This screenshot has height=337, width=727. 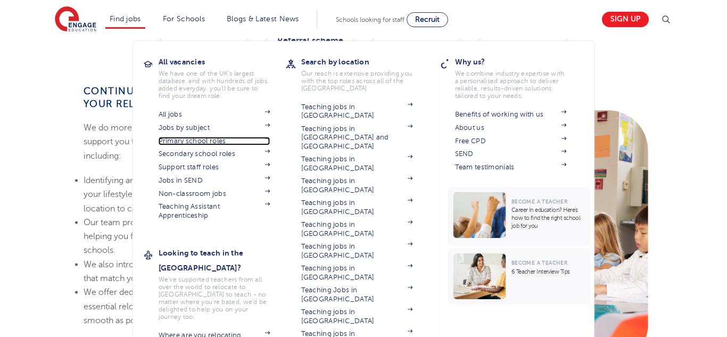 I want to click on h3: Why us?, so click(x=519, y=62).